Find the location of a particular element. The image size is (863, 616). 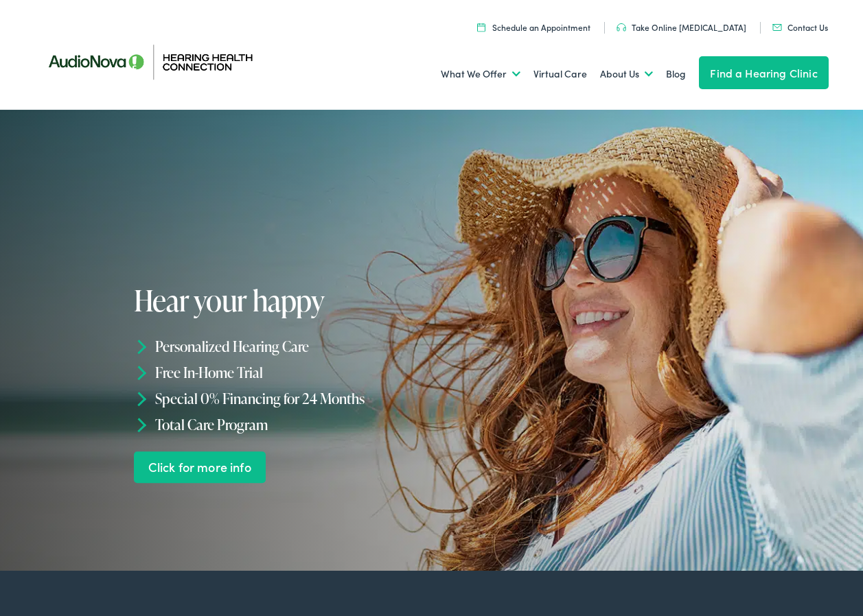

li: Free In-Home Trial is located at coordinates (285, 373).